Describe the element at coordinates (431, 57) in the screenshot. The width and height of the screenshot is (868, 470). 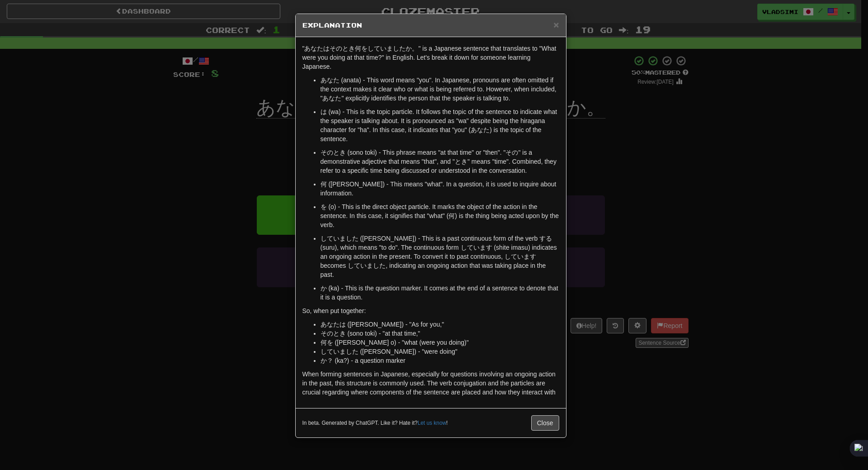
I see `p: "あなたはそのとき何をしていましたか。" is a Japanese sentence that translates to "What were you doing at that time?...` at that location.